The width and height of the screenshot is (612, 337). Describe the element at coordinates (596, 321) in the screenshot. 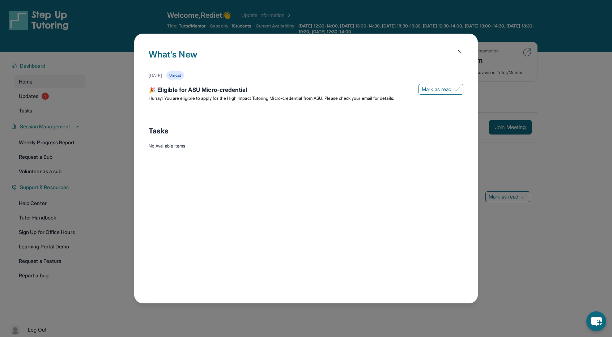

I see `button: chat-button` at that location.